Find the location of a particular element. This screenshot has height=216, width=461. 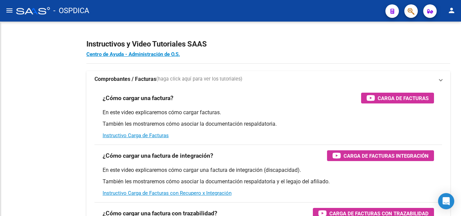

p: También les mostraremos cómo asociar la documentación respaldatoria y el legajo del afiliado. is located at coordinates (268, 182).